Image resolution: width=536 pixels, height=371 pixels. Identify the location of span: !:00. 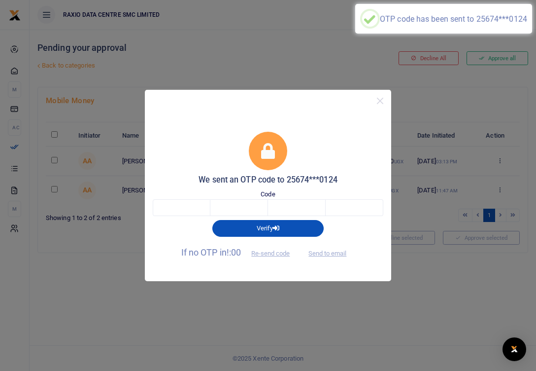
(234, 252).